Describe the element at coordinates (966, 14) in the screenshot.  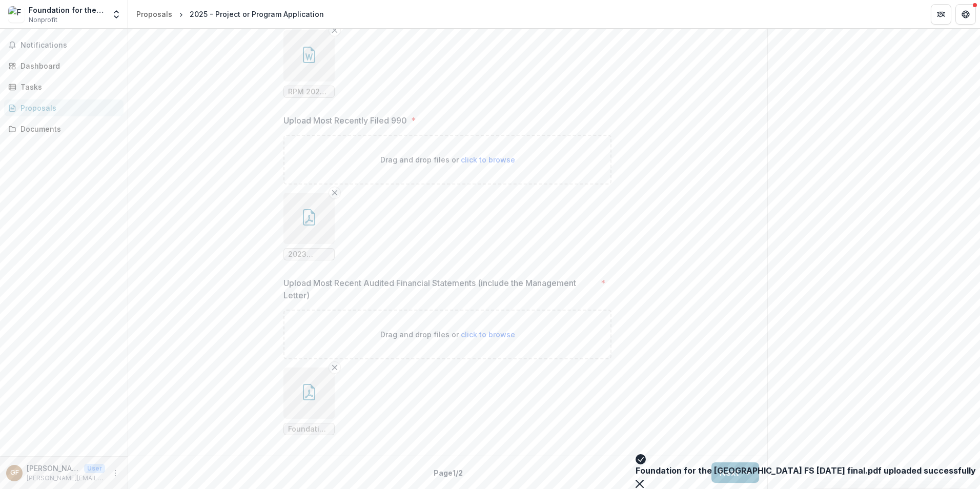
I see `button: Get Help` at that location.